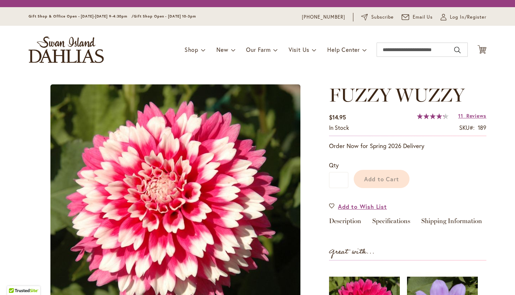 This screenshot has height=295, width=515. What do you see at coordinates (460, 115) in the screenshot?
I see `span: 11` at bounding box center [460, 115].